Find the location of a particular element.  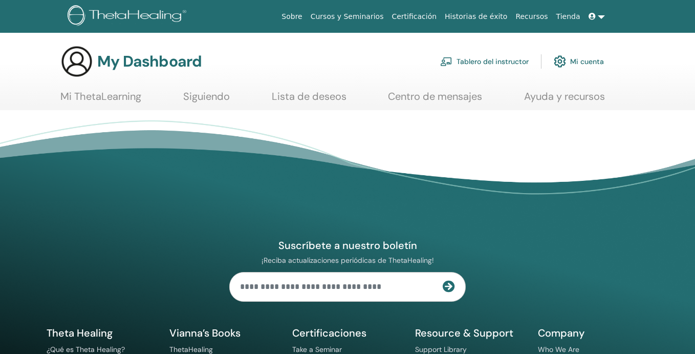

a: Centro de mensajes is located at coordinates (435, 100).